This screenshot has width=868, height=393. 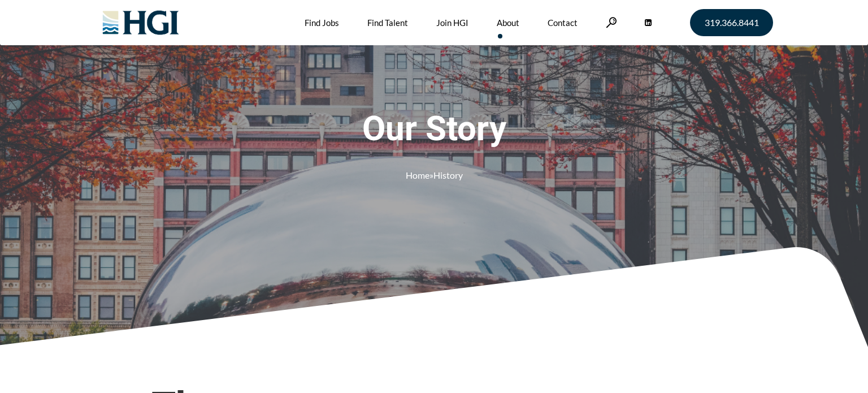 What do you see at coordinates (612, 22) in the screenshot?
I see `a: Search` at bounding box center [612, 22].